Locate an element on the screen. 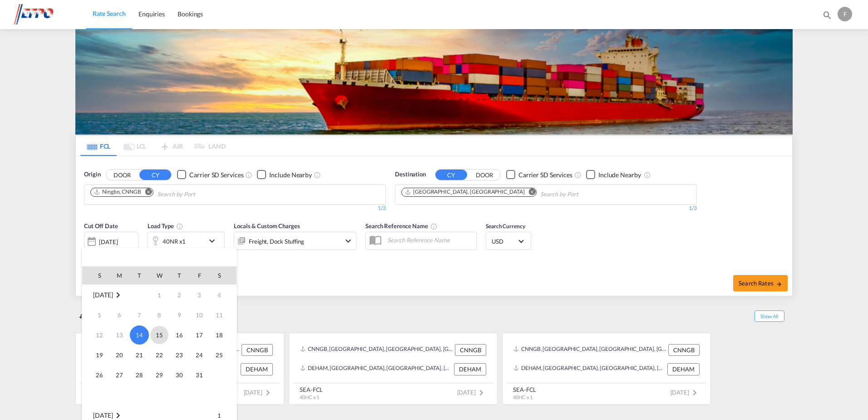  span: 14 is located at coordinates (139, 335).